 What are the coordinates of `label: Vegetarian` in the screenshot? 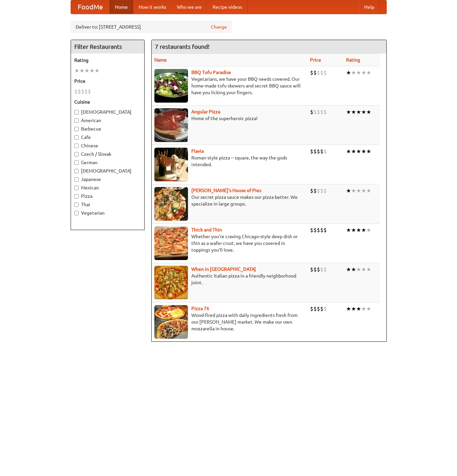 It's located at (107, 213).